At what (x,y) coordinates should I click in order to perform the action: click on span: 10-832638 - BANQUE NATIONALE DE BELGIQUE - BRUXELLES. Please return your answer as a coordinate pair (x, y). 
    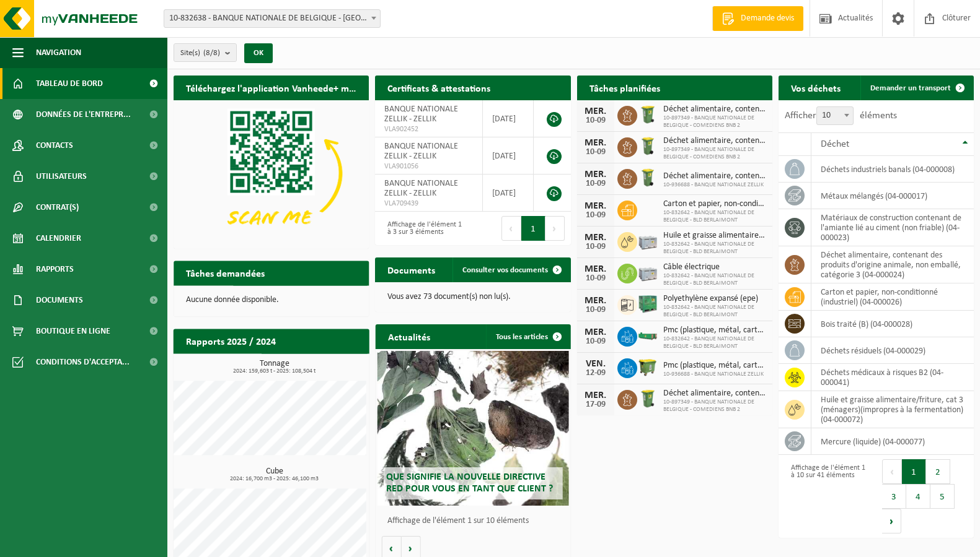
    Looking at the image, I should click on (272, 18).